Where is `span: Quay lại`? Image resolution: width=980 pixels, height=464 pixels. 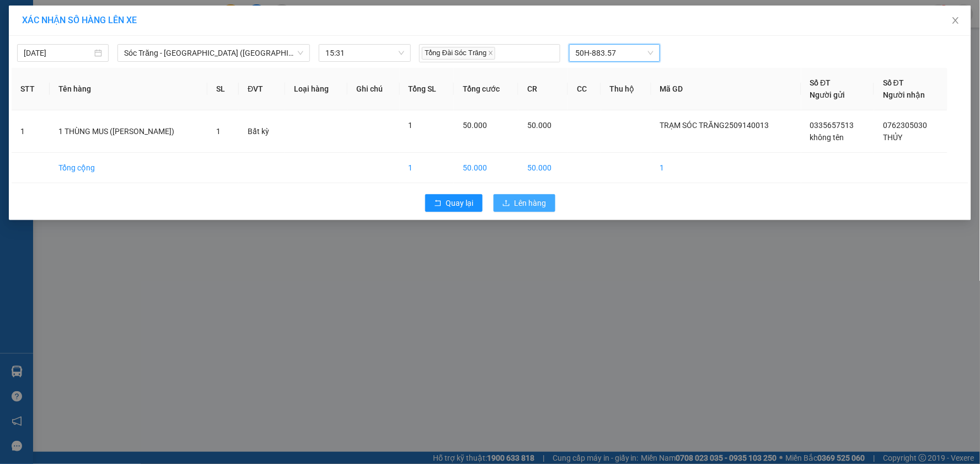 span: Quay lại is located at coordinates (461, 203).